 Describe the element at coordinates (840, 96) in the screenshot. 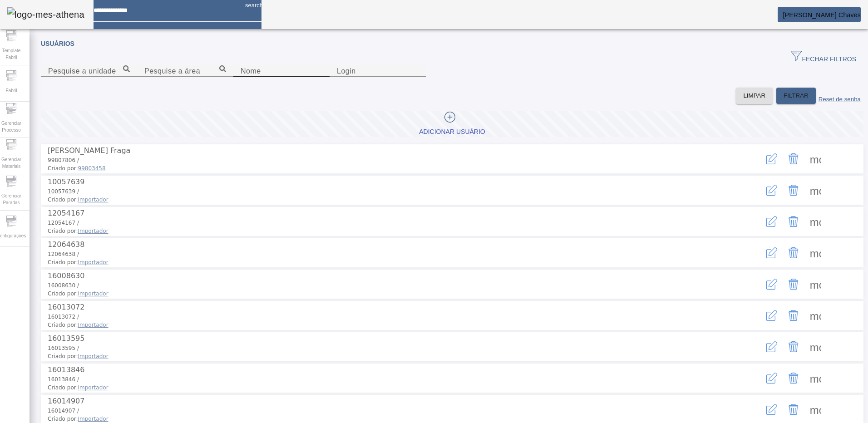

I see `button: Reset de senha` at that location.